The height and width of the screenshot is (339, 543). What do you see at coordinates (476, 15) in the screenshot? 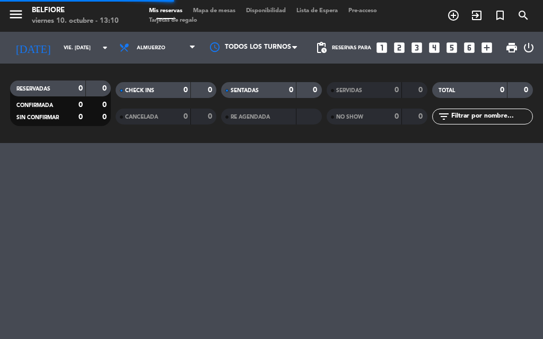
I see `span: WALK IN` at bounding box center [476, 15].